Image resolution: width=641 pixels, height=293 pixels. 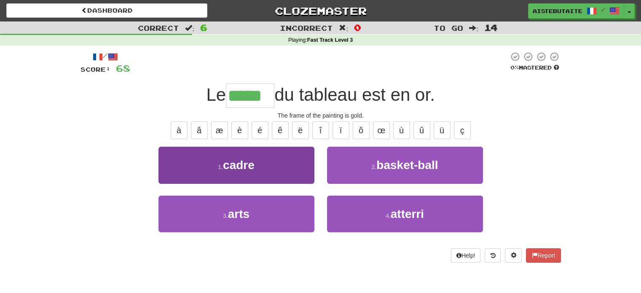 What do you see at coordinates (402, 130) in the screenshot?
I see `button: ù` at bounding box center [402, 130].